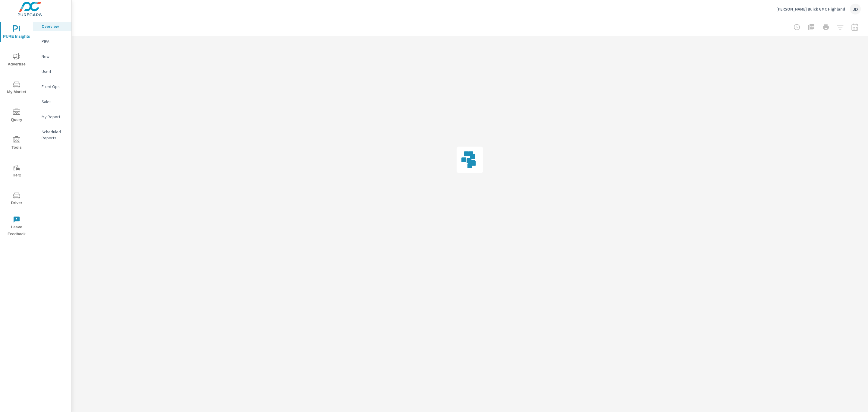  I want to click on div: nav menu, so click(17, 129).